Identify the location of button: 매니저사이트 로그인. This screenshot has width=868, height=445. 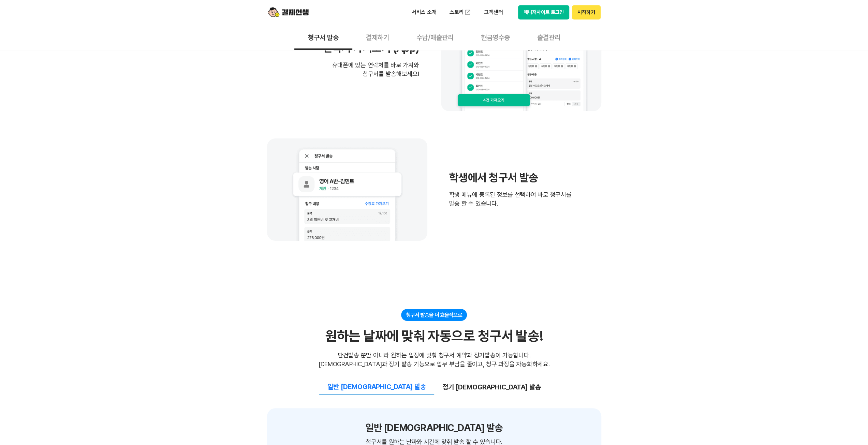
(544, 12).